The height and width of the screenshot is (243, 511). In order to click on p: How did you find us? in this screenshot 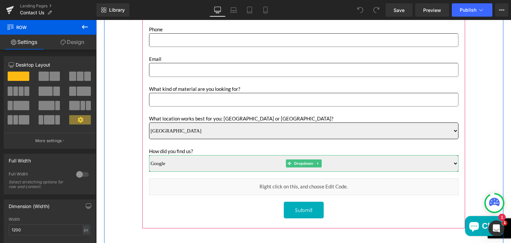, I will do `click(207, 131)`.